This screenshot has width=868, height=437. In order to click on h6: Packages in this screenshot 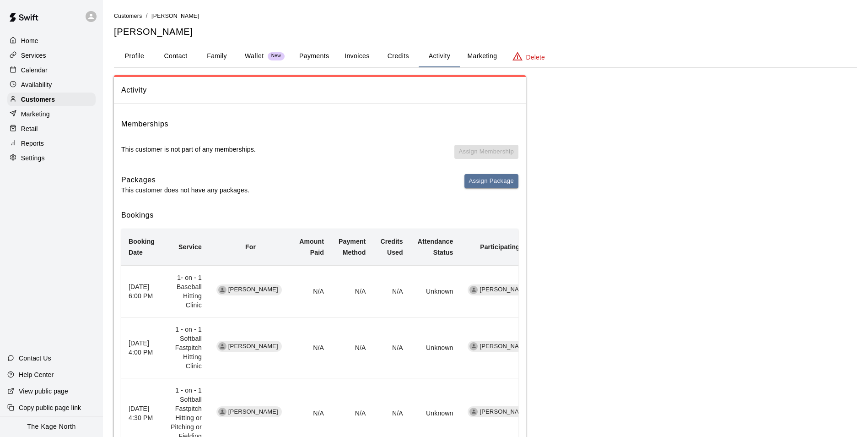, I will do `click(185, 180)`.